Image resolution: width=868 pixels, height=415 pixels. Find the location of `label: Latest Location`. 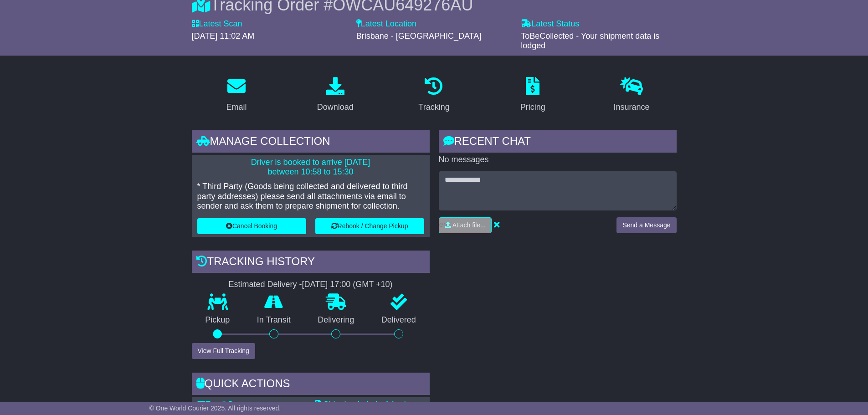

label: Latest Location is located at coordinates (387, 24).